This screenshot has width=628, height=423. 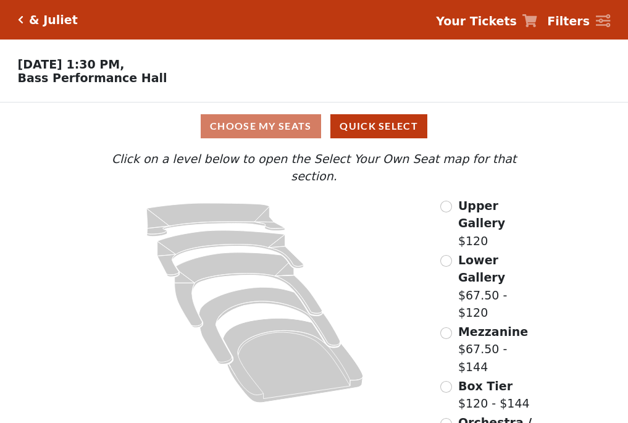 What do you see at coordinates (216, 220) in the screenshot?
I see `path: Upper Gallery - Seats Available: 306` at bounding box center [216, 220].